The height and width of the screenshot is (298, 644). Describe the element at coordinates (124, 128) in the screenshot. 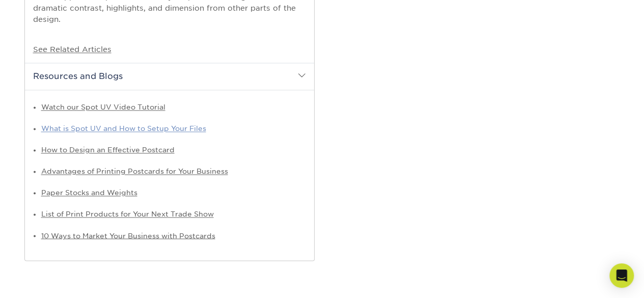

I see `a: What is Spot UV and How to Setup Your Files` at that location.